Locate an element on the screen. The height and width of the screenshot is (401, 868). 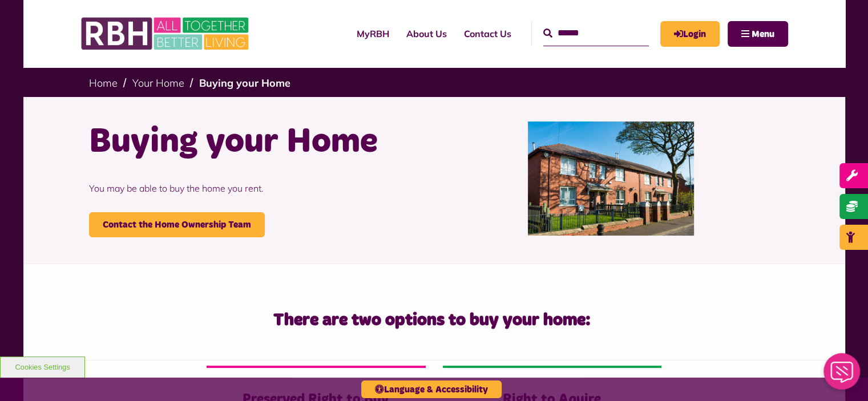
h1: Buying your Home is located at coordinates (257, 142).